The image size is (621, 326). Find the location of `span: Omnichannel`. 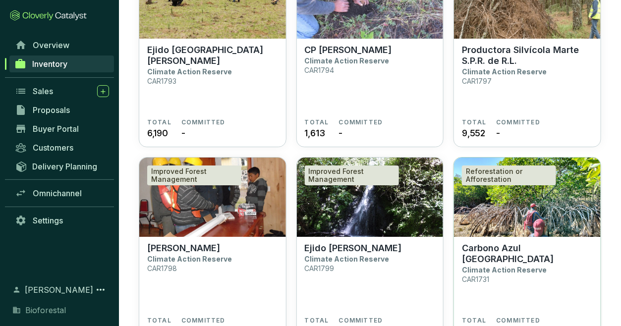

span: Omnichannel is located at coordinates (57, 193).